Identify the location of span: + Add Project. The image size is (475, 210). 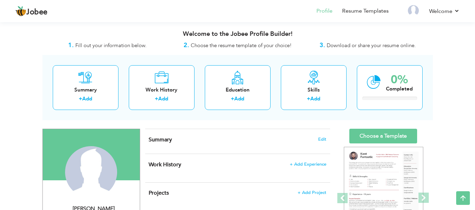
(312, 193).